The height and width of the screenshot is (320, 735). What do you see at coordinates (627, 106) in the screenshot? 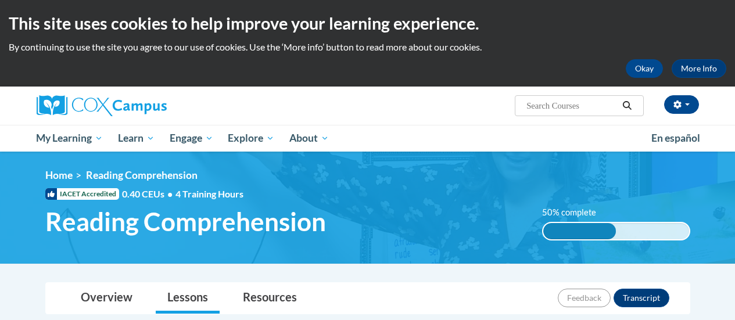
I see `button: Search` at bounding box center [627, 106].